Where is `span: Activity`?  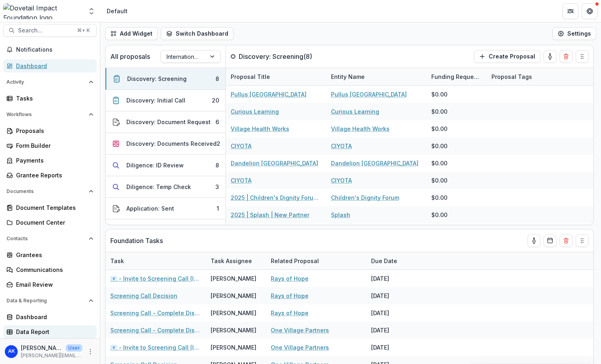
span: Activity is located at coordinates (46, 82).